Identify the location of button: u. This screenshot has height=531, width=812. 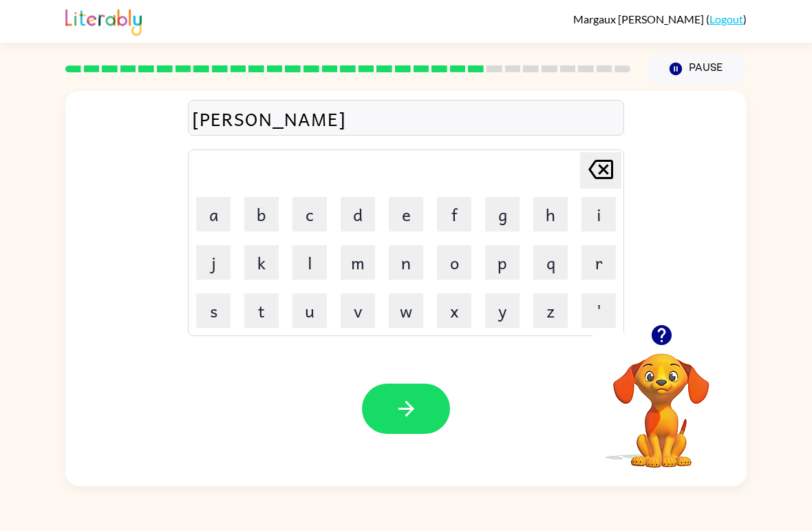
(310, 311).